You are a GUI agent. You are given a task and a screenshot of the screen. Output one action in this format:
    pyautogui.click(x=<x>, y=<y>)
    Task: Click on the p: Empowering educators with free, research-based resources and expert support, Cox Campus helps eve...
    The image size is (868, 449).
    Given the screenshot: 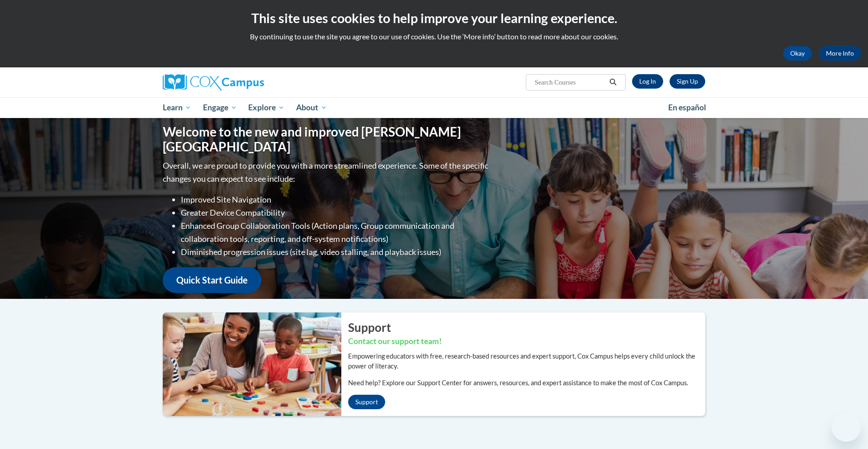 What is the action you would take?
    pyautogui.click(x=527, y=361)
    